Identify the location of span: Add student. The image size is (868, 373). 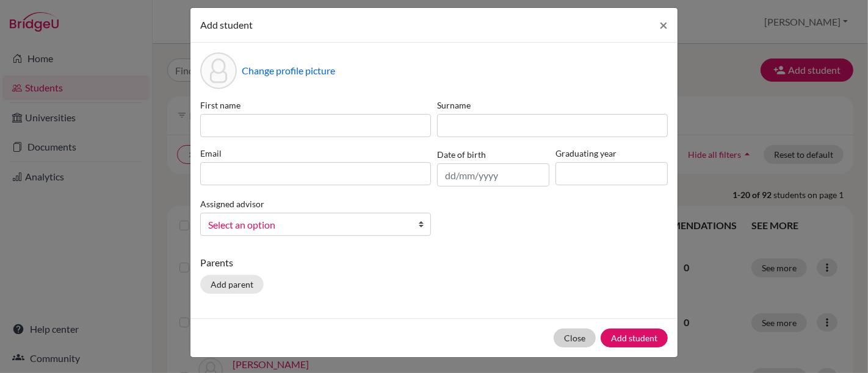
(226, 24).